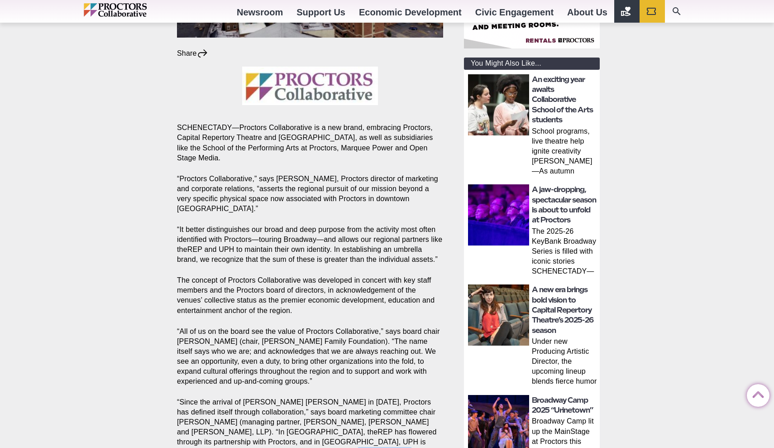 The height and width of the screenshot is (448, 774). What do you see at coordinates (310, 143) in the screenshot?
I see `p: SCHENECTADY—Proctors Collaborative is a new brand, embracing Proctors, Capital Repertory Theatre ...` at bounding box center [310, 143].